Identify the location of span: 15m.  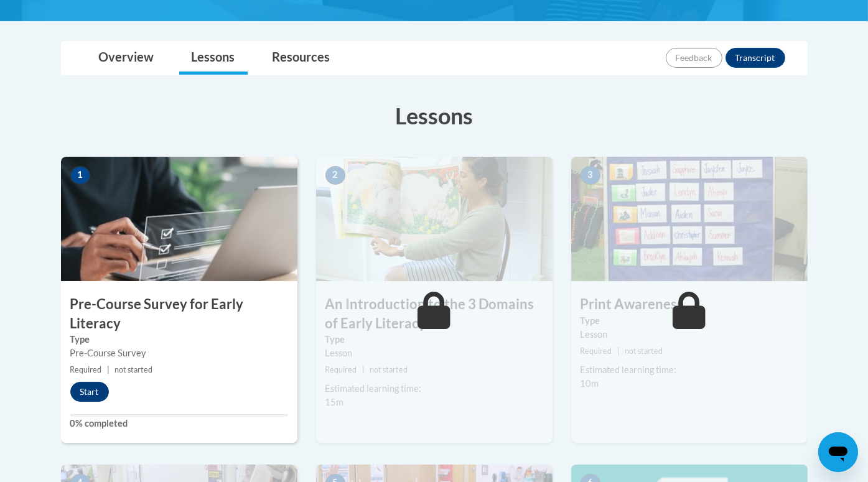
(335, 402).